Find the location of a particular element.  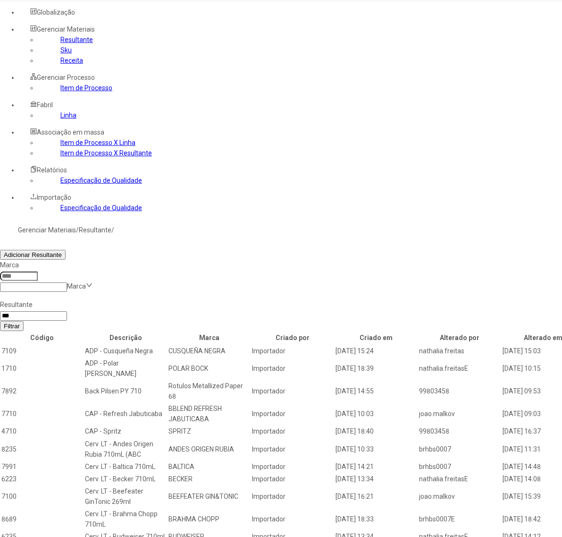

th: Criado por is located at coordinates (293, 337).